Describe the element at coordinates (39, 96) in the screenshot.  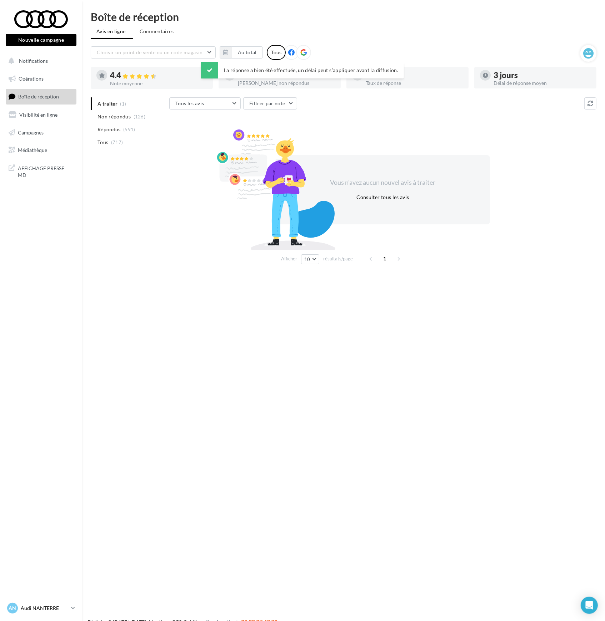
I see `span: Boîte de réception` at that location.